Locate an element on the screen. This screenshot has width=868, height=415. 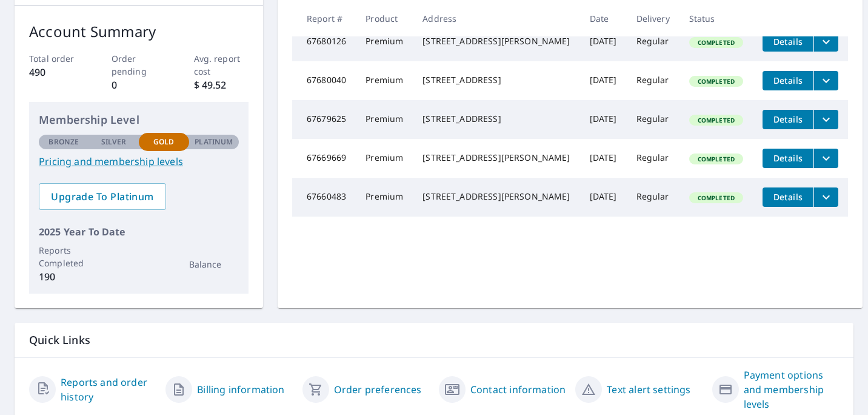
button: detailsBtn-67680126 is located at coordinates (788, 42).